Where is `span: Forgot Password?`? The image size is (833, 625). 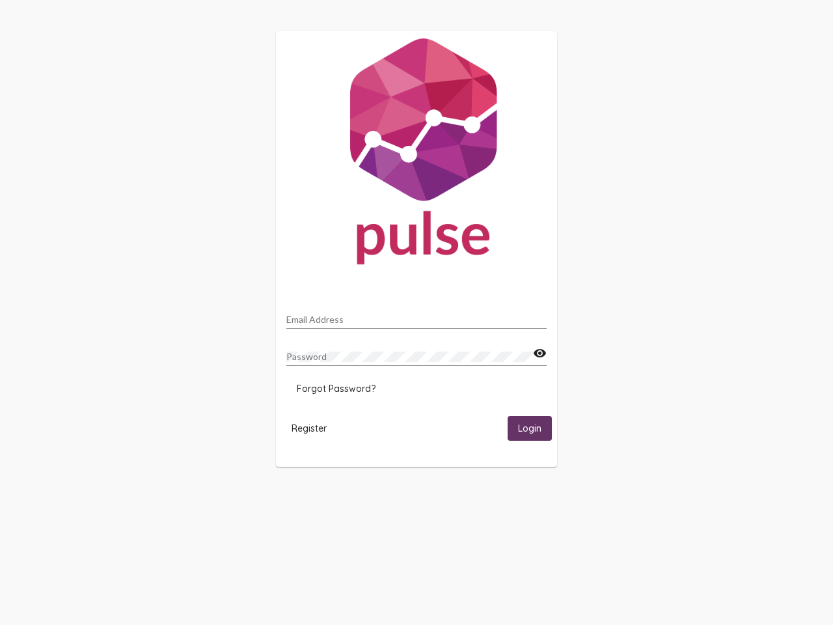
span: Forgot Password? is located at coordinates (336, 389).